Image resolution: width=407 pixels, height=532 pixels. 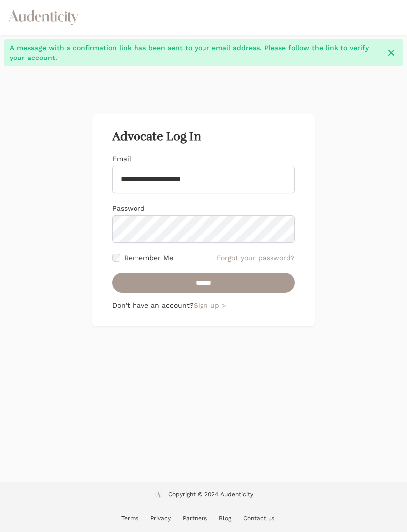 What do you see at coordinates (259, 518) in the screenshot?
I see `a: Contact us` at bounding box center [259, 518].